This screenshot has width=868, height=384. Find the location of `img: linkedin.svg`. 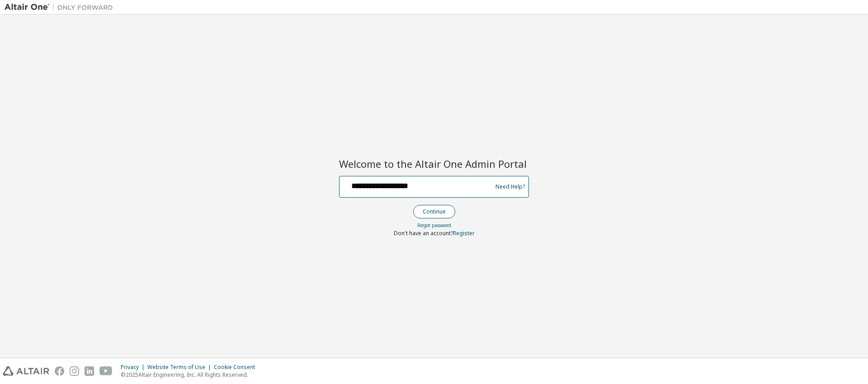

img: linkedin.svg is located at coordinates (89, 371).